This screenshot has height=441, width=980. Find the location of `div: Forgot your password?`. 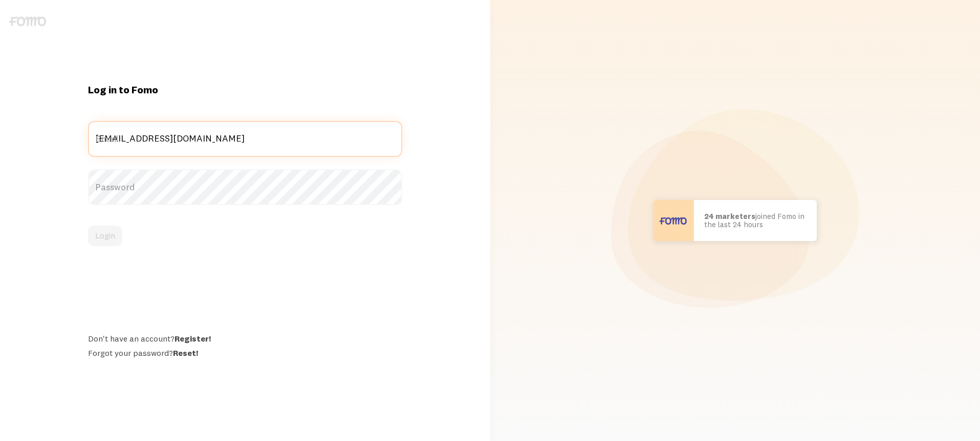

div: Forgot your password? is located at coordinates (245, 353).